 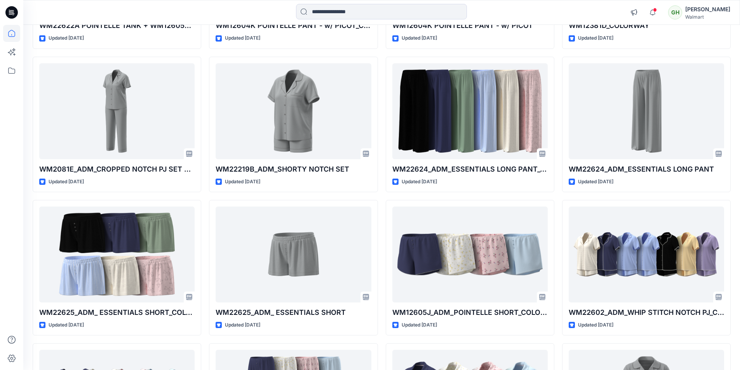 I want to click on p: WM12605J_ADM_POINTELLE SHORT_COLORWAY, so click(x=470, y=313).